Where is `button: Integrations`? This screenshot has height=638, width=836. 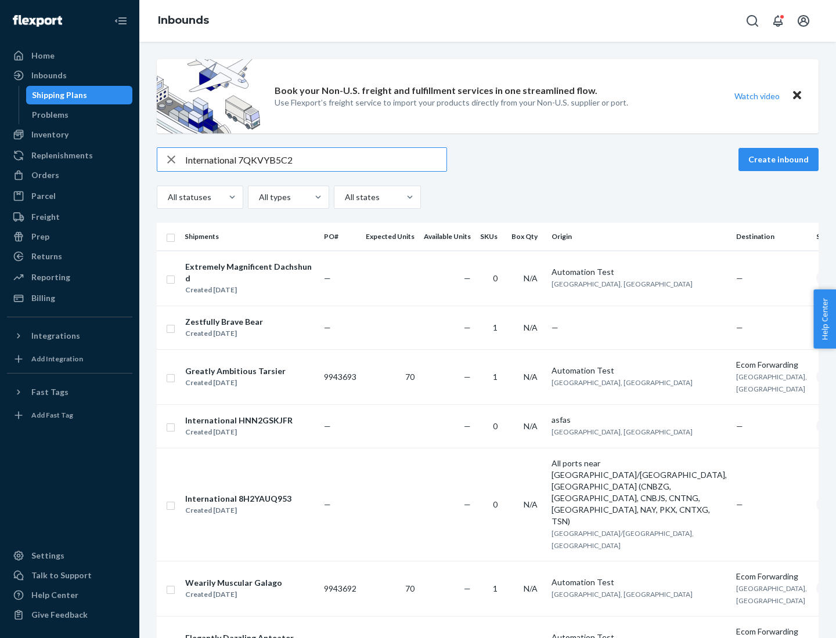 button: Integrations is located at coordinates (70, 336).